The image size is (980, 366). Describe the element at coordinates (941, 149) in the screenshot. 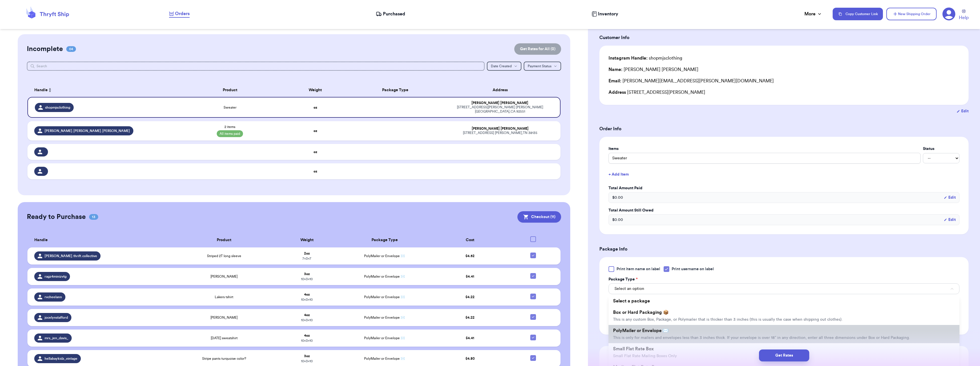

I see `label: Status` at that location.